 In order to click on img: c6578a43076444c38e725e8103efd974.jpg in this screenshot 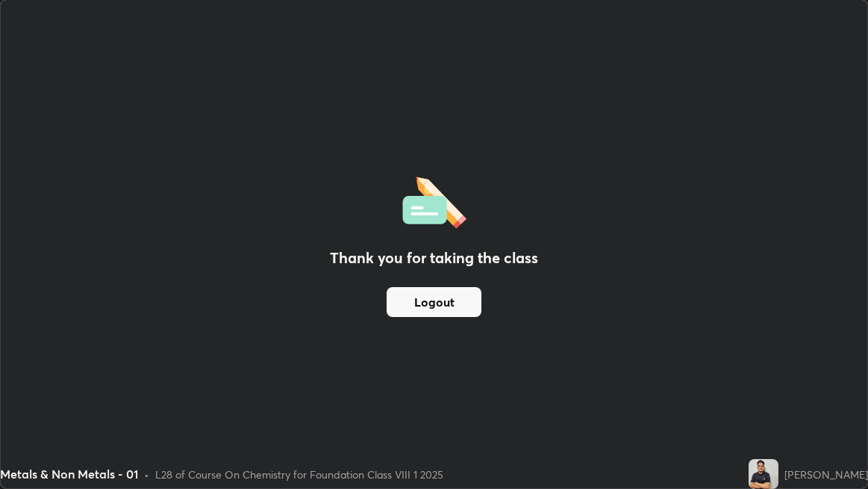, I will do `click(763, 474)`.